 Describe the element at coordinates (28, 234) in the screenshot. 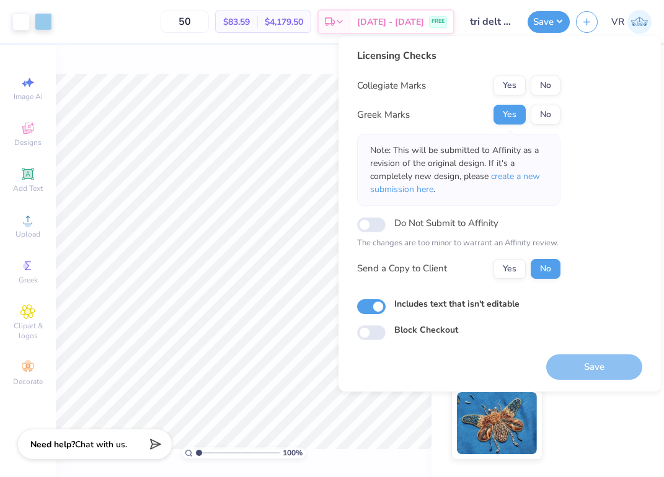

I see `span: Upload` at that location.